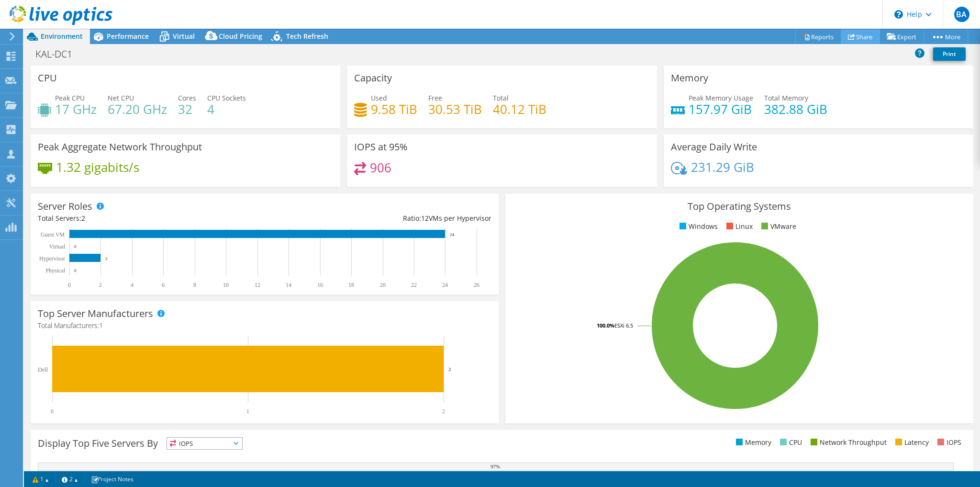 The height and width of the screenshot is (487, 980). What do you see at coordinates (698, 226) in the screenshot?
I see `li: Windows` at bounding box center [698, 226].